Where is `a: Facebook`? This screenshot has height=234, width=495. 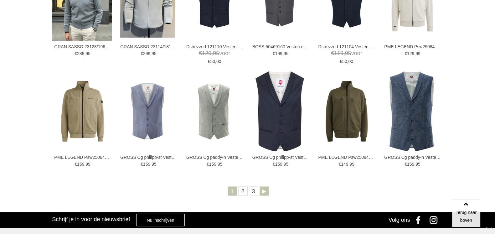 a: Facebook is located at coordinates (420, 220).